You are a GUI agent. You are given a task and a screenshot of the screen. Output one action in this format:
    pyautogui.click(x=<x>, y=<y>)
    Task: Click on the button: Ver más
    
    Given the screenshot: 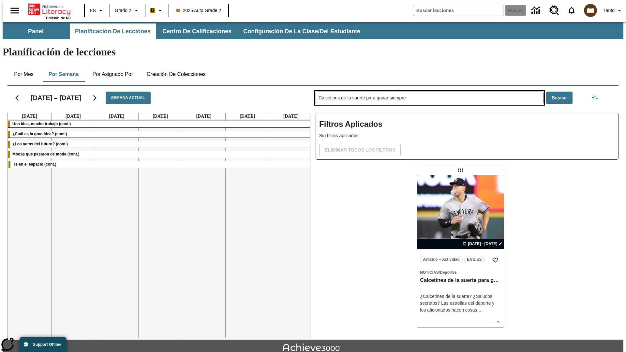 What is the action you would take?
    pyautogui.click(x=498, y=322)
    